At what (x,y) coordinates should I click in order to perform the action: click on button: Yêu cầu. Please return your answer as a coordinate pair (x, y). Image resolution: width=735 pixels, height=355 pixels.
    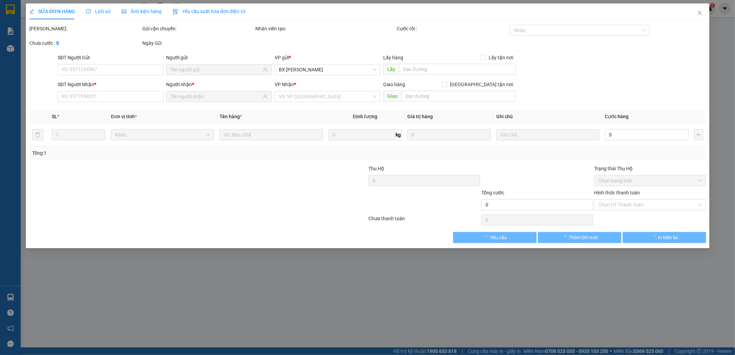
    Looking at the image, I should click on (495, 238).